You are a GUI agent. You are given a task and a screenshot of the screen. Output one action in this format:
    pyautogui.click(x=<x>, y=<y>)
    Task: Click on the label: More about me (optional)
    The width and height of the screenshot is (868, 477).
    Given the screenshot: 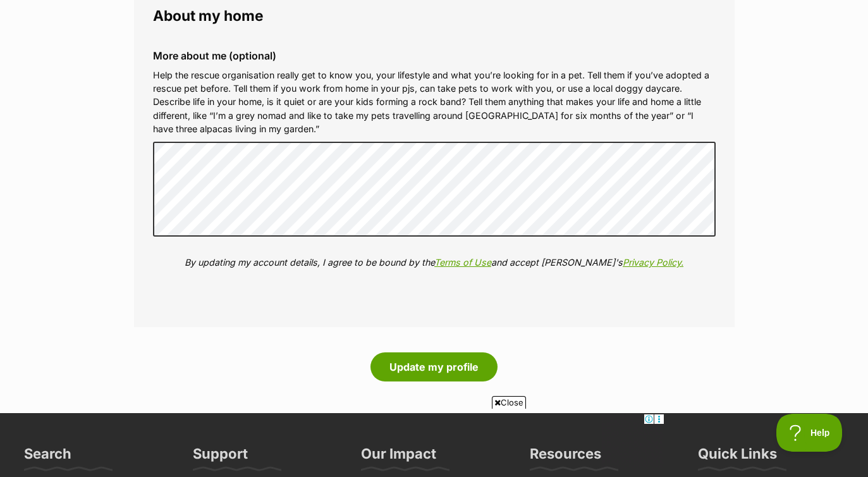 What is the action you would take?
    pyautogui.click(x=434, y=56)
    